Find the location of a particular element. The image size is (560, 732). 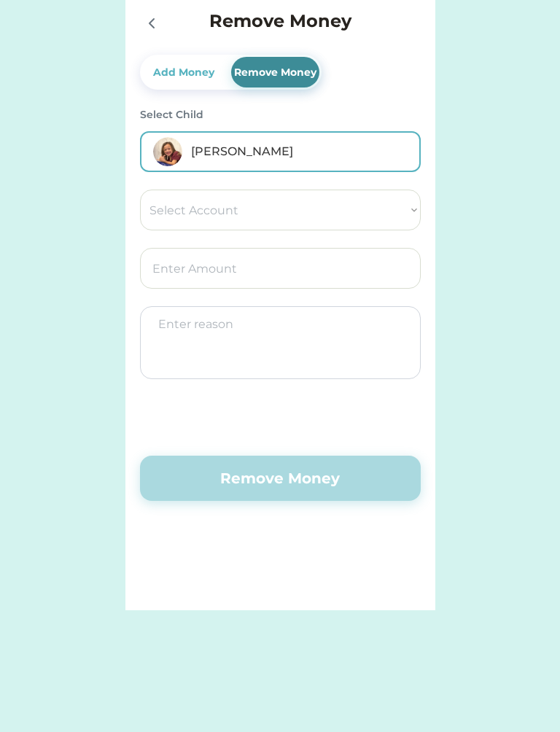

input: Enter Amount is located at coordinates (280, 269).